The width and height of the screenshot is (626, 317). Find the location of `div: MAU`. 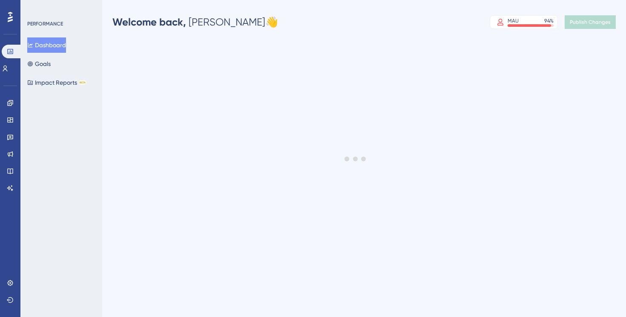

div: MAU is located at coordinates (513, 21).